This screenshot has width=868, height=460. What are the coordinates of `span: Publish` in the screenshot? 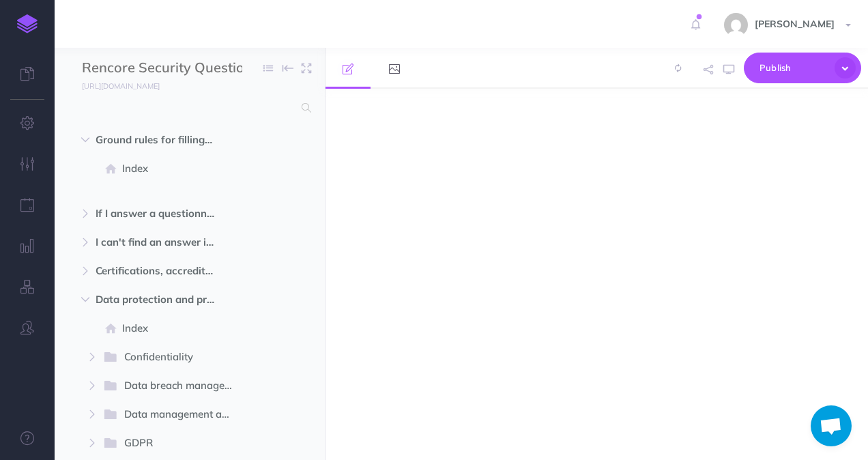 It's located at (794, 67).